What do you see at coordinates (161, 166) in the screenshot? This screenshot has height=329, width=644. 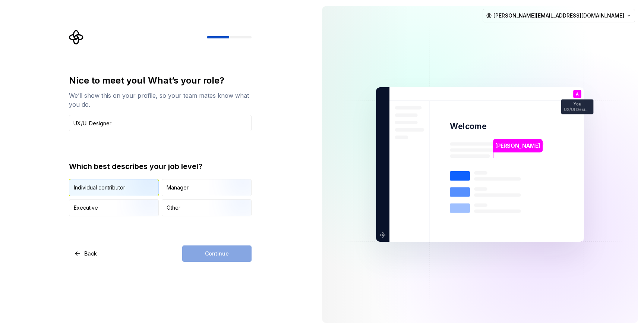 I see `div: Which best describes your job level?` at bounding box center [161, 166].